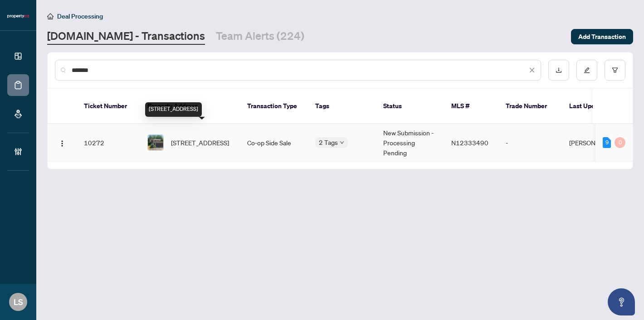 This screenshot has height=320, width=644. I want to click on button: download, so click(559, 70).